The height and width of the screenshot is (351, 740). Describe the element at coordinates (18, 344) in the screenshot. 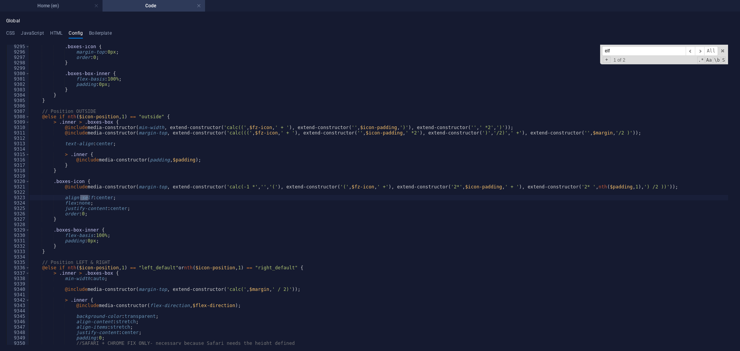

I see `div: 9350` at that location.